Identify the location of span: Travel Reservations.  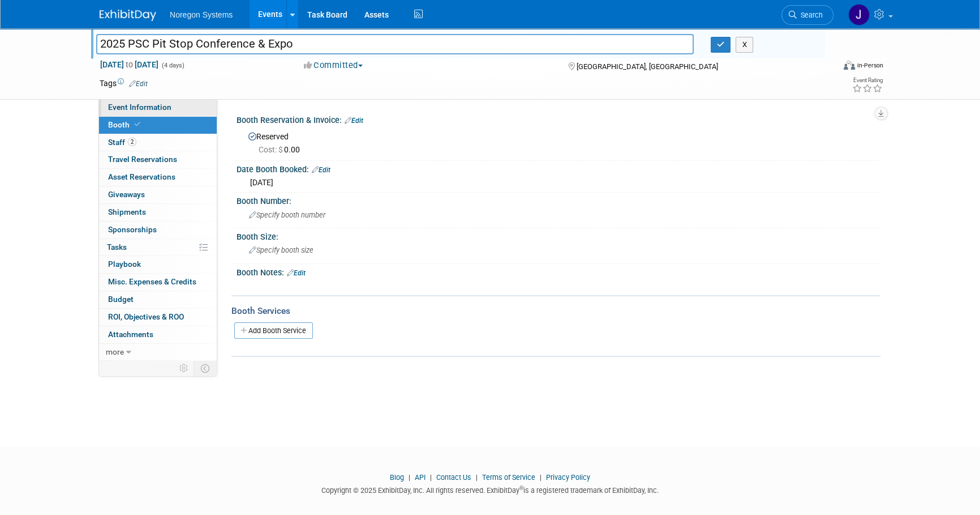
(143, 159).